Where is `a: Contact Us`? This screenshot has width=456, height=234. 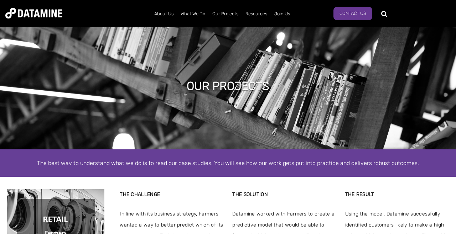
a: Contact Us is located at coordinates (353, 14).